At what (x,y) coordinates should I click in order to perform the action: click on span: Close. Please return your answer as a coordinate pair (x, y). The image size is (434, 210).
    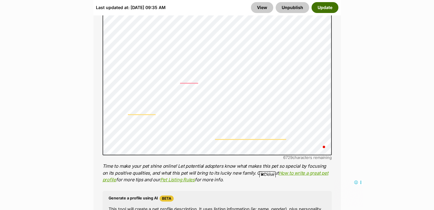
    Looking at the image, I should click on (268, 174).